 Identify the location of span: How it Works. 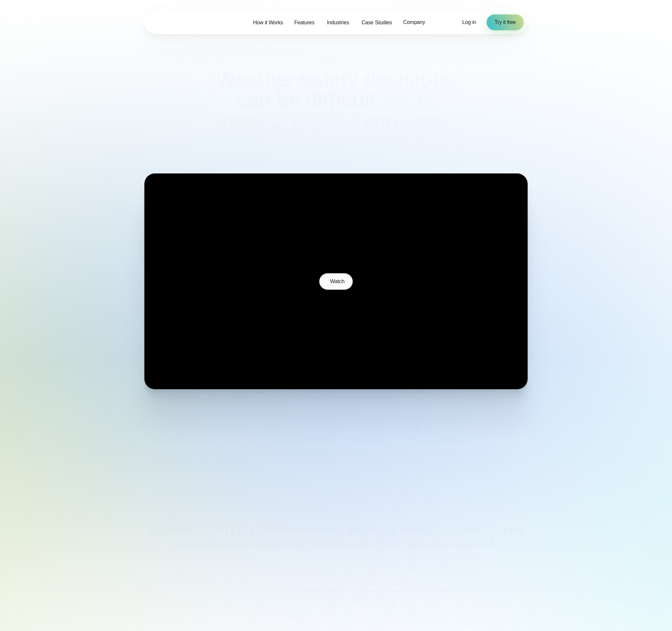
(268, 23).